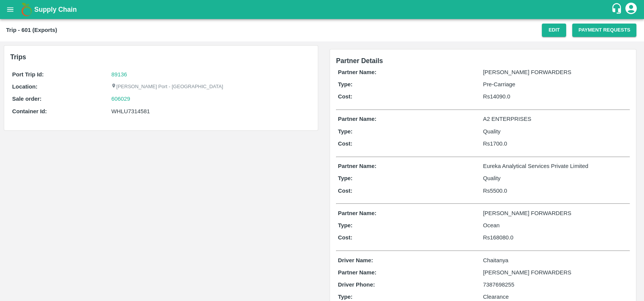  What do you see at coordinates (360, 61) in the screenshot?
I see `span: Partner Details` at bounding box center [360, 61].